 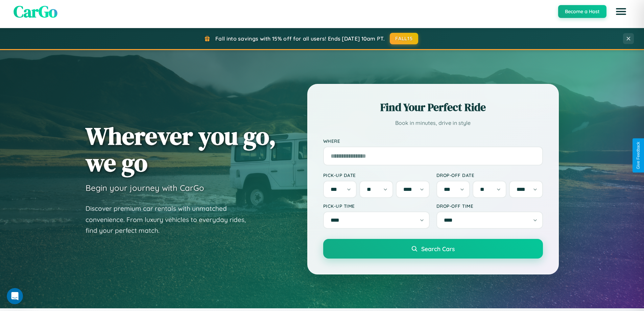 What do you see at coordinates (490, 175) in the screenshot?
I see `label: Drop-off Date` at bounding box center [490, 175].